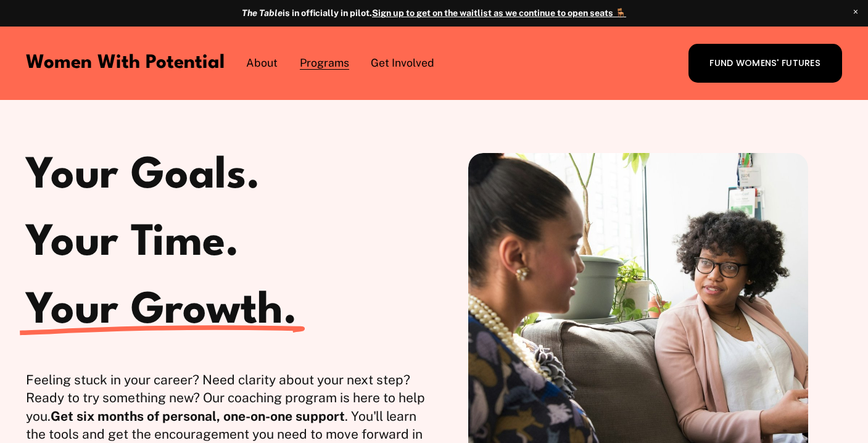 Image resolution: width=868 pixels, height=443 pixels. Describe the element at coordinates (125, 63) in the screenshot. I see `a: Women With Potential` at that location.